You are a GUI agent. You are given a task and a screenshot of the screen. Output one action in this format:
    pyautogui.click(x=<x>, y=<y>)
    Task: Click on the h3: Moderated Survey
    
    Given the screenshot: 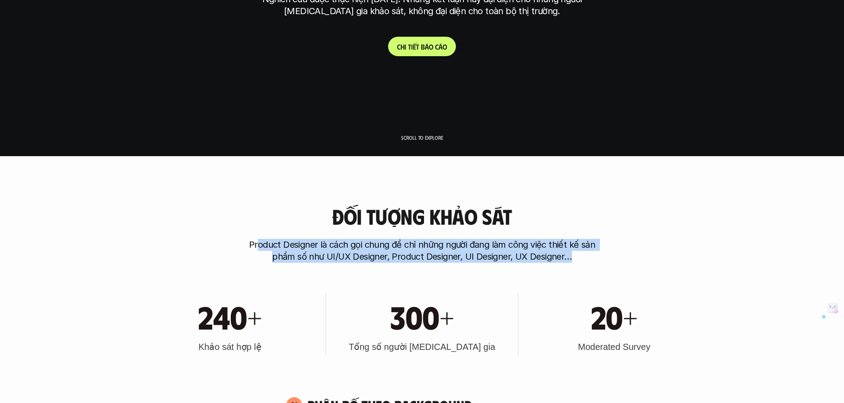 What is the action you would take?
    pyautogui.click(x=613, y=347)
    